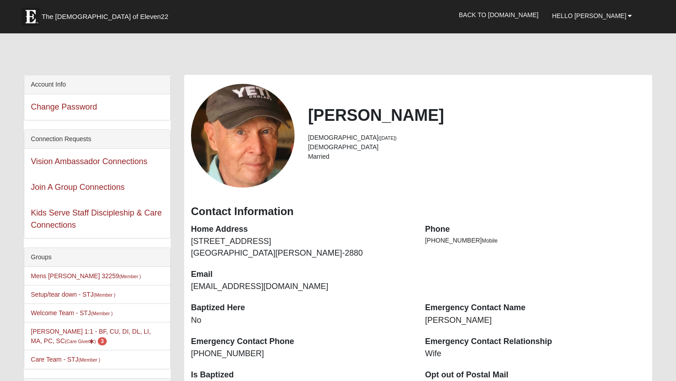 This screenshot has height=381, width=676. Describe the element at coordinates (301, 229) in the screenshot. I see `dt: Home Address` at that location.